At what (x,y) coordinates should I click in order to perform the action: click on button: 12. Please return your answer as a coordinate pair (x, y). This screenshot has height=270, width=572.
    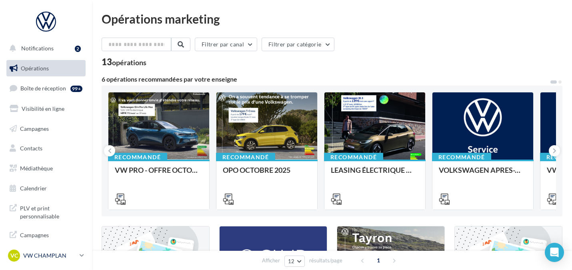
    Looking at the image, I should click on (294, 261).